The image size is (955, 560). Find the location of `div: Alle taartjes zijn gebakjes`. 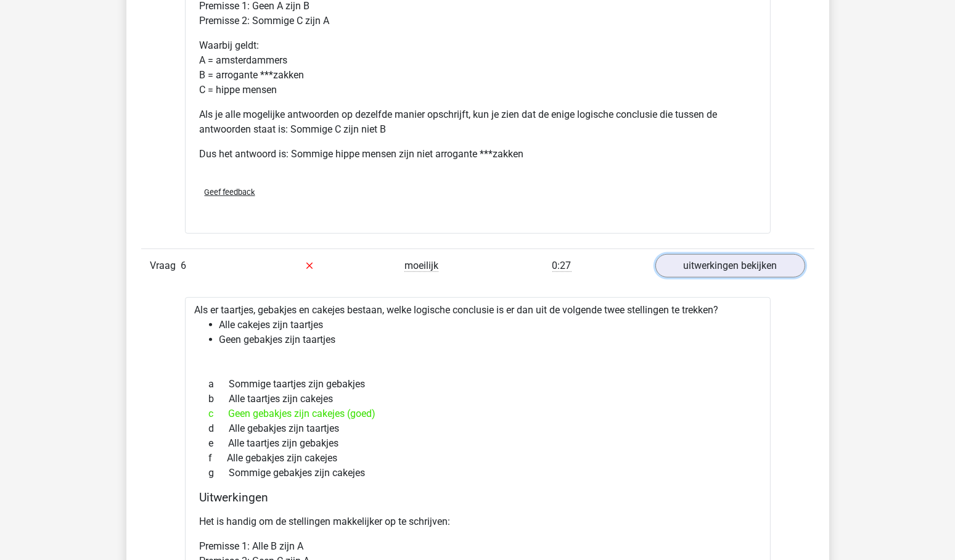

div: Alle taartjes zijn gebakjes is located at coordinates (478, 443).